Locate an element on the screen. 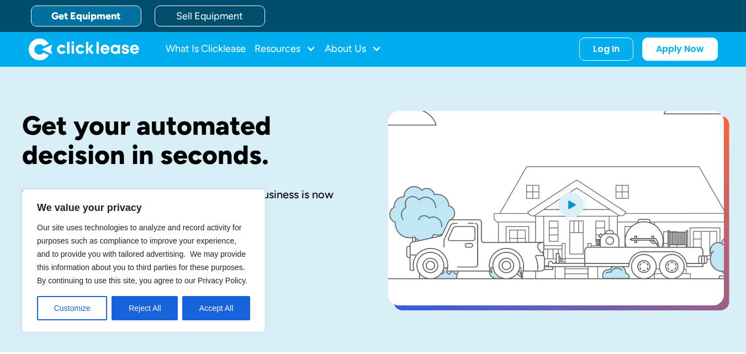 Image resolution: width=746 pixels, height=354 pixels. button: Customize is located at coordinates (72, 308).